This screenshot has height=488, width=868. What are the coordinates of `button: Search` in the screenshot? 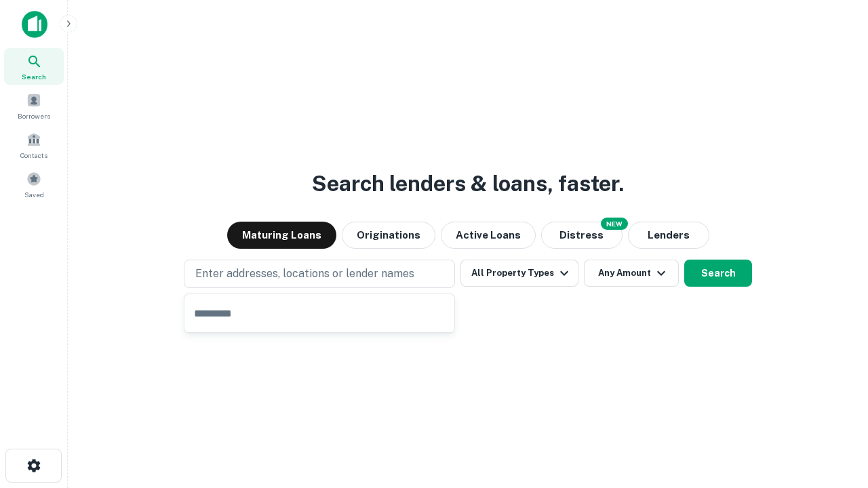 It's located at (718, 273).